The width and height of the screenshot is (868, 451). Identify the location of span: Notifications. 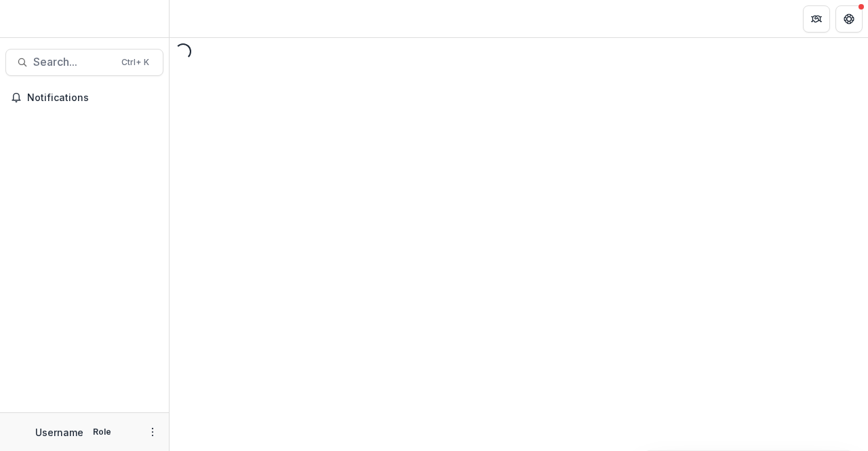
(92, 97).